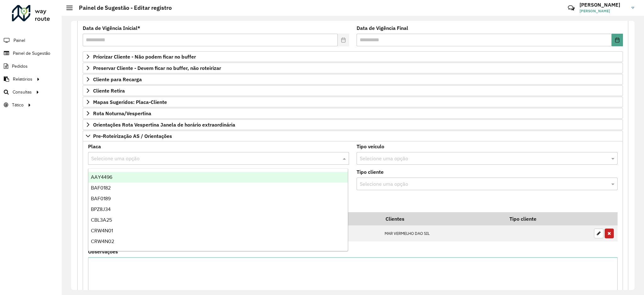 The image size is (644, 295). Describe the element at coordinates (122, 113) in the screenshot. I see `span: Rota Noturna/Vespertina` at that location.